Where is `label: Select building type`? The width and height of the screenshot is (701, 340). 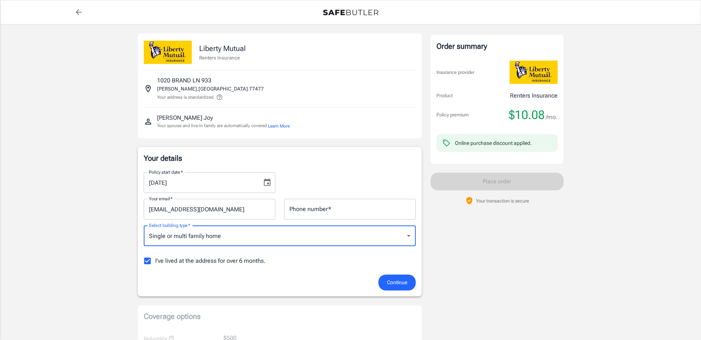
label: Select building type is located at coordinates (170, 225).